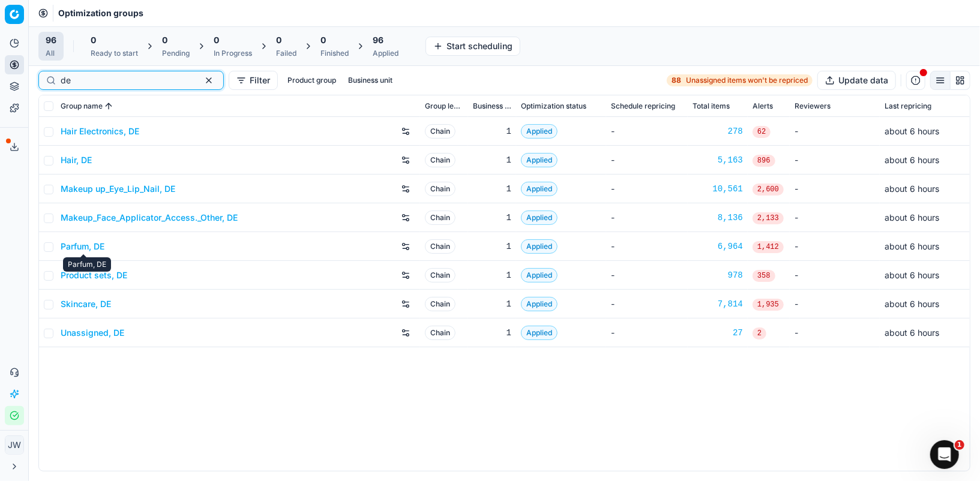  What do you see at coordinates (94, 275) in the screenshot?
I see `a: Product sets, DE` at bounding box center [94, 275].